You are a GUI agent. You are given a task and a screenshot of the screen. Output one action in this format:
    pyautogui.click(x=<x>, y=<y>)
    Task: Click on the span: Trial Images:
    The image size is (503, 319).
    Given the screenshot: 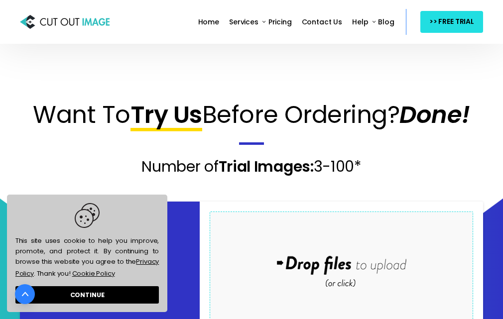 What is the action you would take?
    pyautogui.click(x=266, y=166)
    